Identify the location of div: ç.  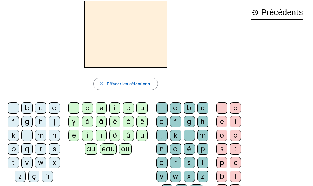
(34, 176).